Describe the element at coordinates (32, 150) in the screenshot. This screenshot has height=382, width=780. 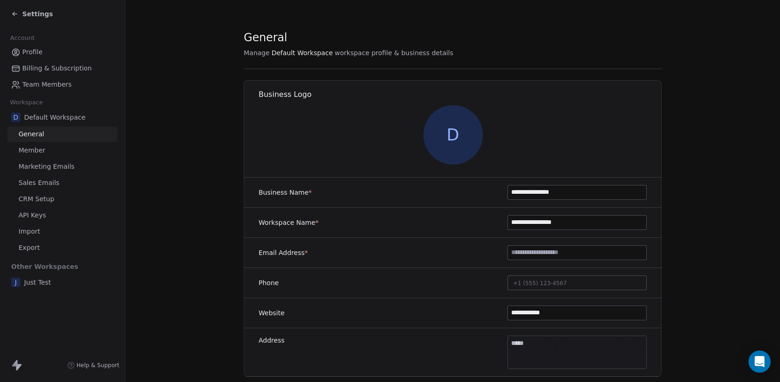
I see `span: Member` at that location.